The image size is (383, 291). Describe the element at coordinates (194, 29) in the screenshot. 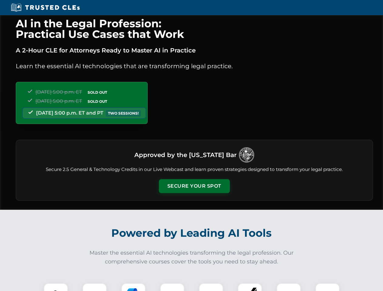

I see `h1: AI in the Legal Profession: Practical Use Cases that Work` at that location.